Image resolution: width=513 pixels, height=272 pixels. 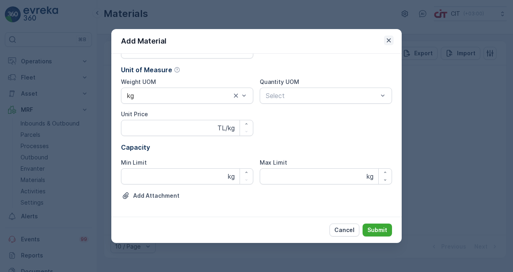 What do you see at coordinates (257, 147) in the screenshot?
I see `p: Capacity` at bounding box center [257, 147].